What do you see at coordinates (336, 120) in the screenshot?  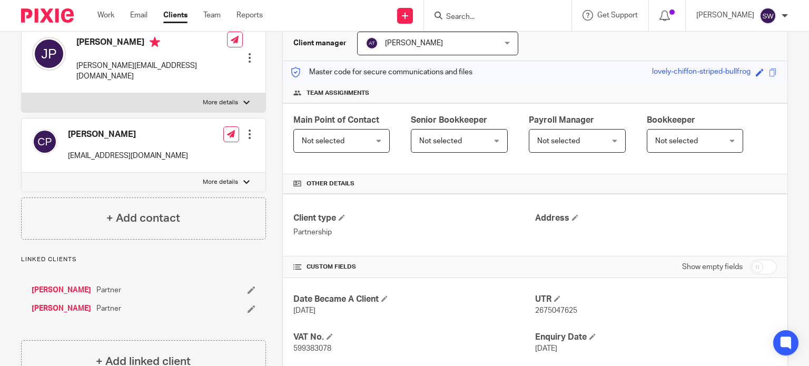 I see `span: Main Point of Contact` at bounding box center [336, 120].